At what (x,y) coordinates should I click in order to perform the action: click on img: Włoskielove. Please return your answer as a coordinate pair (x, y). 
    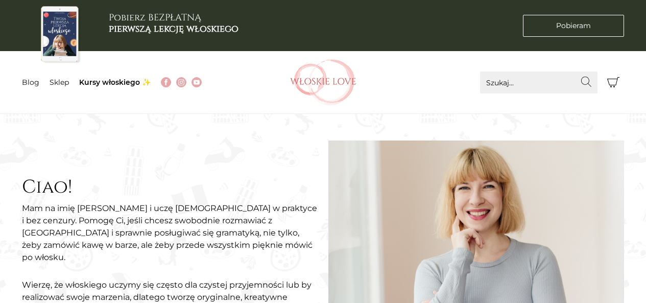
    Looking at the image, I should click on (323, 82).